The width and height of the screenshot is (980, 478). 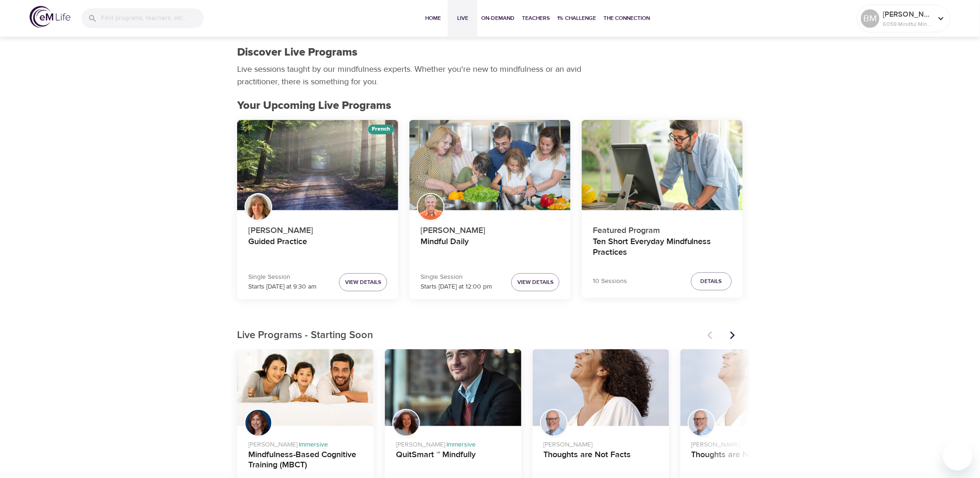 I want to click on h4: QuitSmart ™ Mindfully, so click(x=453, y=460).